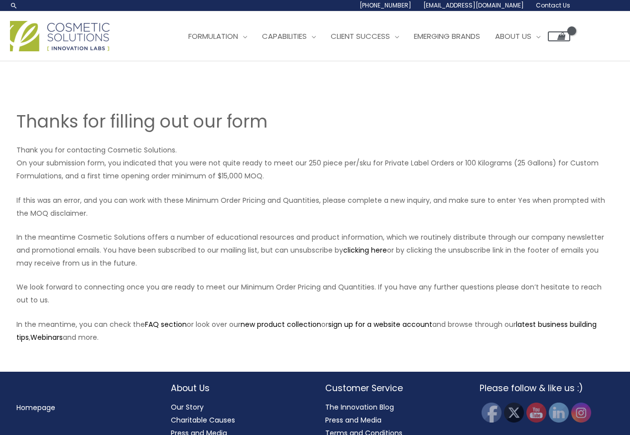  What do you see at coordinates (60, 36) in the screenshot?
I see `img: Cosmetic Solutions Logo` at bounding box center [60, 36].